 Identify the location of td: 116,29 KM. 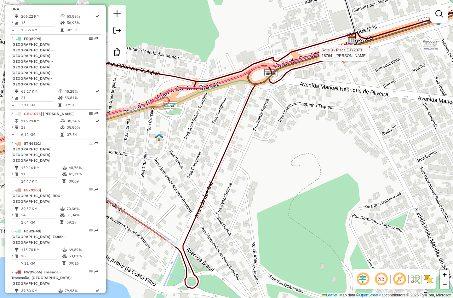
(40, 121).